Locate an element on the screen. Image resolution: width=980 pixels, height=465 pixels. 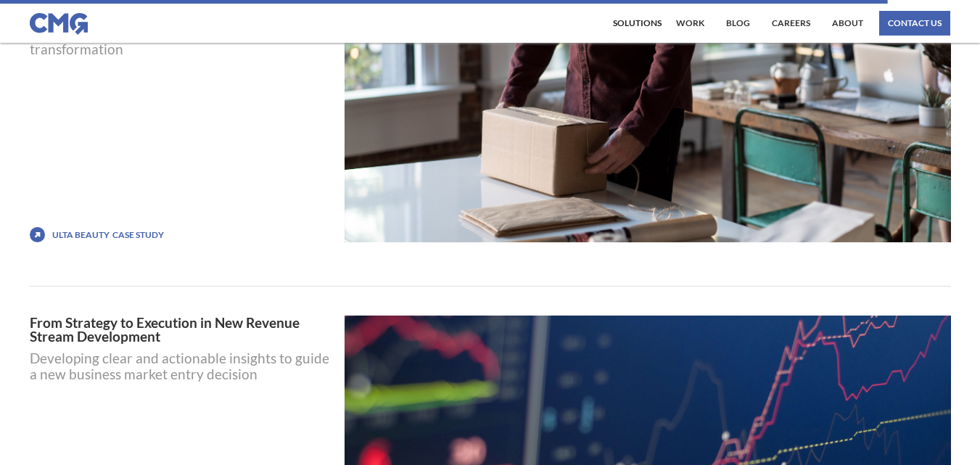
a: work is located at coordinates (690, 24).